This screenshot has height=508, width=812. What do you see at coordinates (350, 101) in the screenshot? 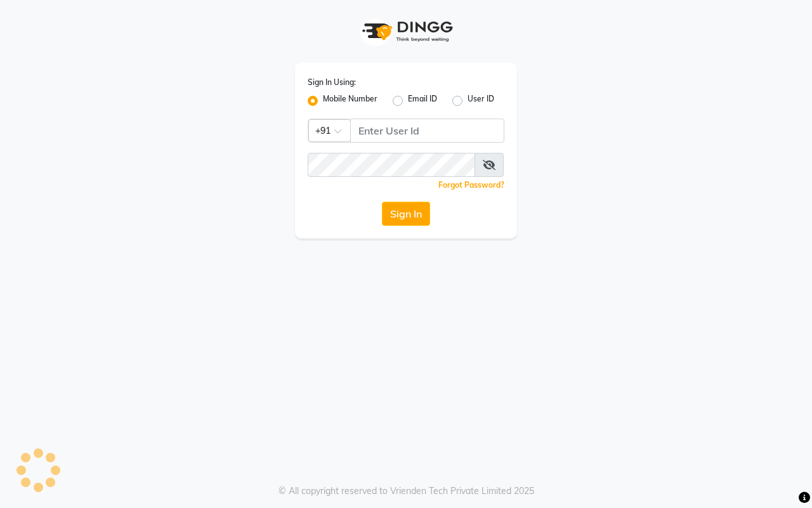
I see `label: Mobile Number` at bounding box center [350, 101].